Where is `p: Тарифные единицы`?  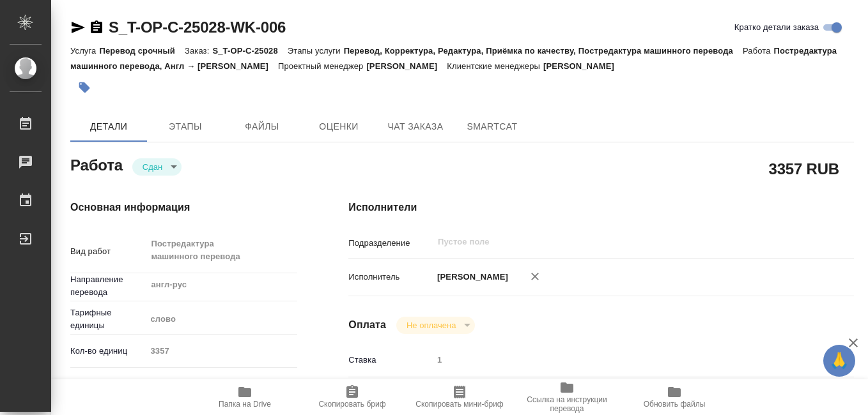
p: Тарифные единицы is located at coordinates (108, 319).